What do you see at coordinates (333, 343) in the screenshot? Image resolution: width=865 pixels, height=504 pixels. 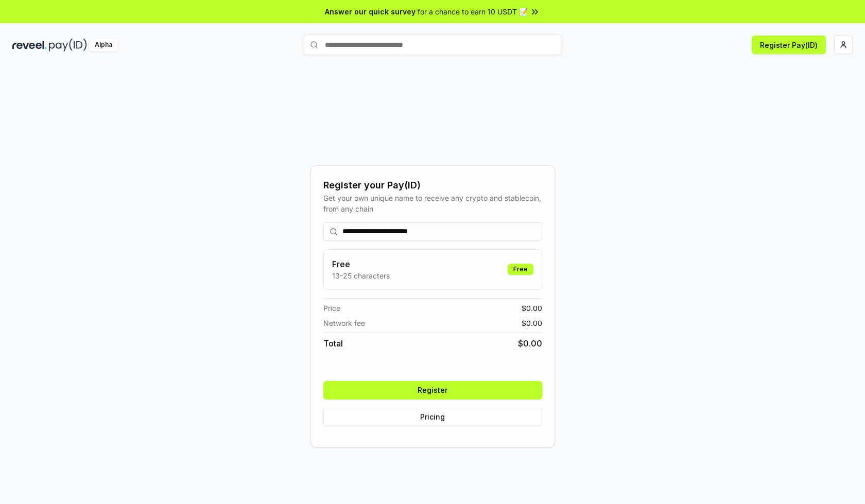 I see `span: Total` at bounding box center [333, 343].